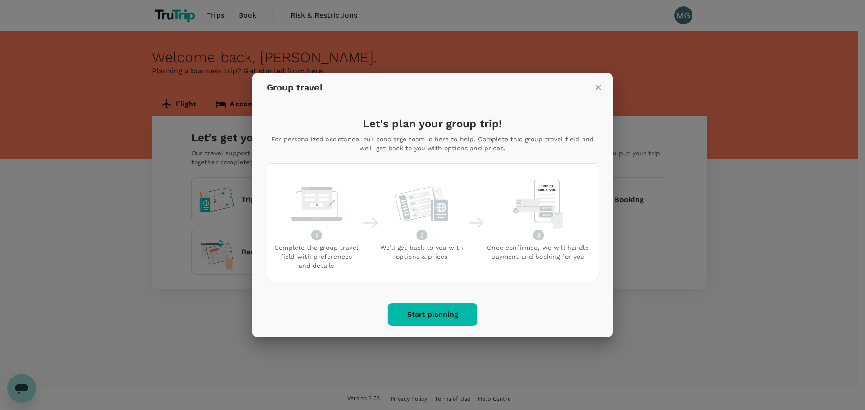 This screenshot has width=865, height=410. What do you see at coordinates (432, 144) in the screenshot?
I see `p: For personalized assistance, our concierge team is here to help. Complete this group travel field...` at bounding box center [432, 144].